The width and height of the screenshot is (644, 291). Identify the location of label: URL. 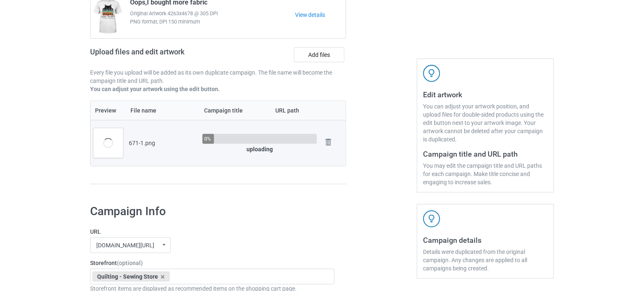
(212, 232).